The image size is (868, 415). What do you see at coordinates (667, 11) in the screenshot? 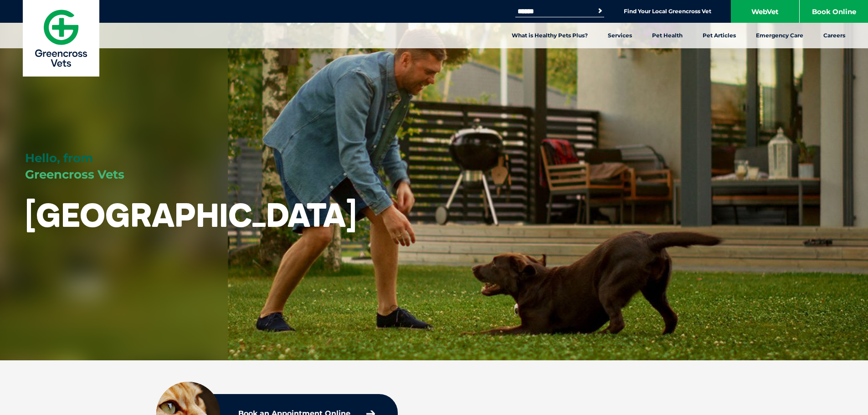
I see `a: Find Your Local Greencross Vet` at bounding box center [667, 11].